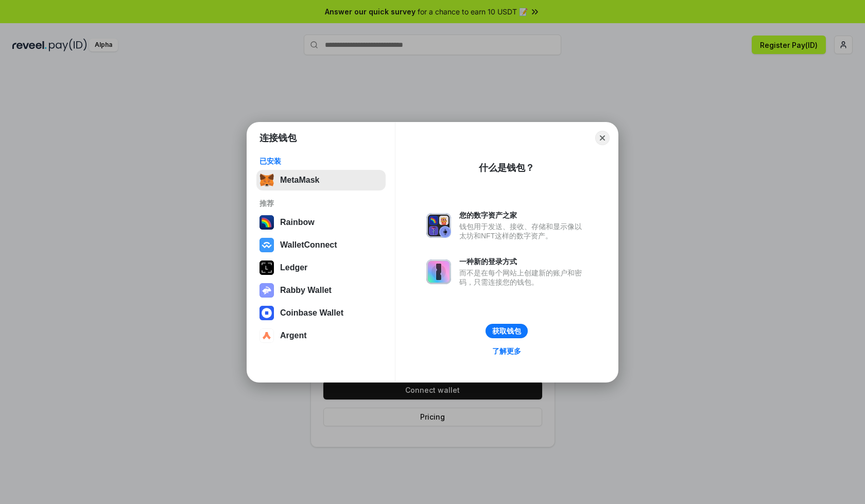 The image size is (865, 504). I want to click on div: Rabby Wallet, so click(306, 291).